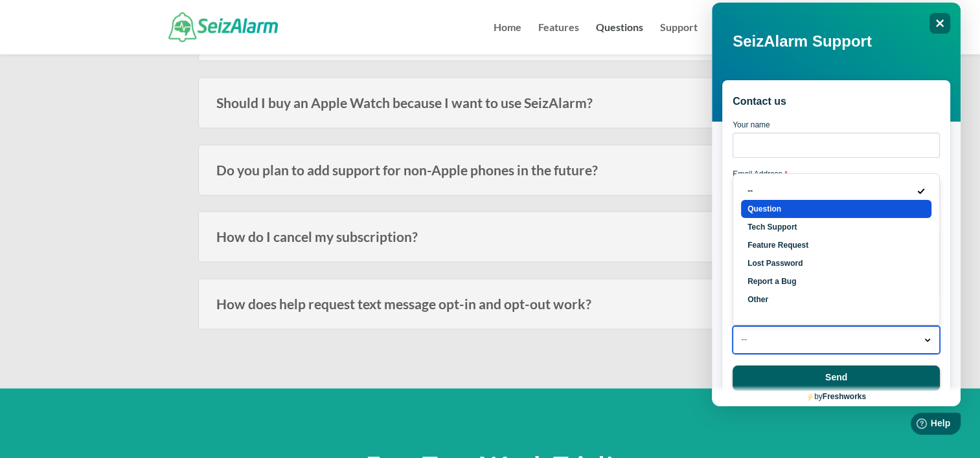 The height and width of the screenshot is (458, 980). What do you see at coordinates (124, 243) in the screenshot?
I see `li: Feature Request` at bounding box center [124, 243].